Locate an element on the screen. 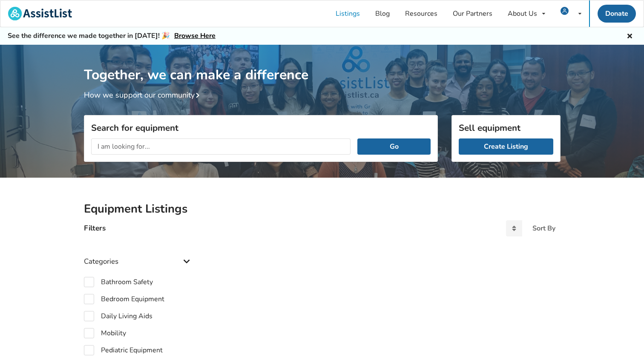 This screenshot has width=644, height=360. img: user icon is located at coordinates (565, 11).